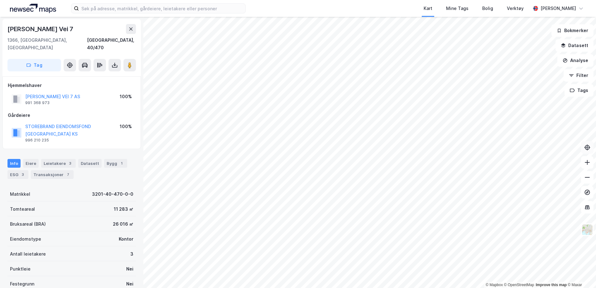 The height and width of the screenshot is (288, 596). Describe the element at coordinates (126, 239) in the screenshot. I see `div: Kontor` at that location.